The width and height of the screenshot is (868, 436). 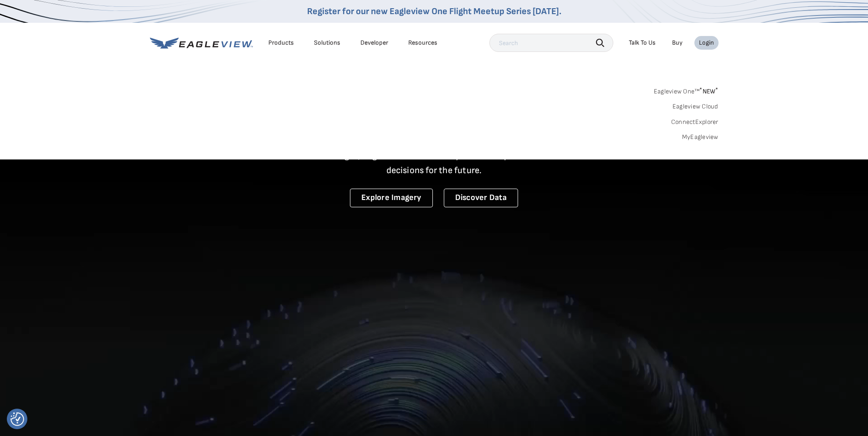 I want to click on div: Solutions, so click(x=327, y=43).